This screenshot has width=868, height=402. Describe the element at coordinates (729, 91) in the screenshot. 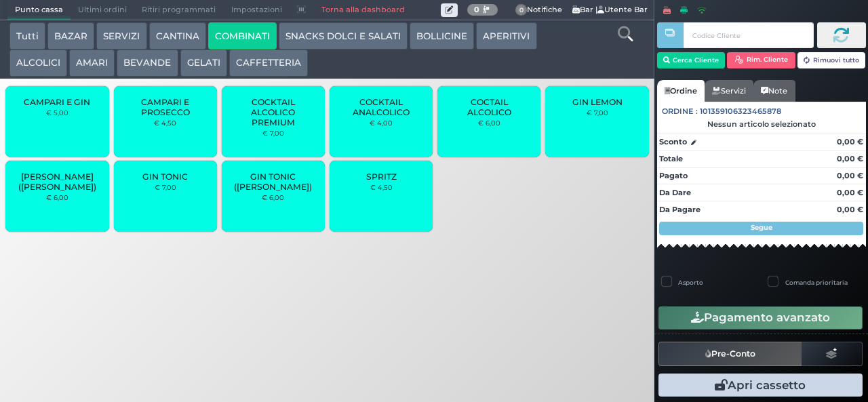

I see `a: Servizi` at that location.